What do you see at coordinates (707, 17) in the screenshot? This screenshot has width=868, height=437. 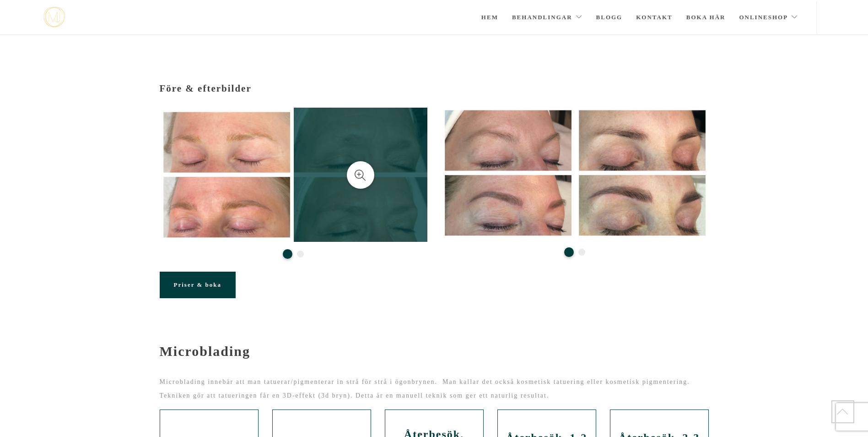 I see `a: Boka här` at bounding box center [707, 17].